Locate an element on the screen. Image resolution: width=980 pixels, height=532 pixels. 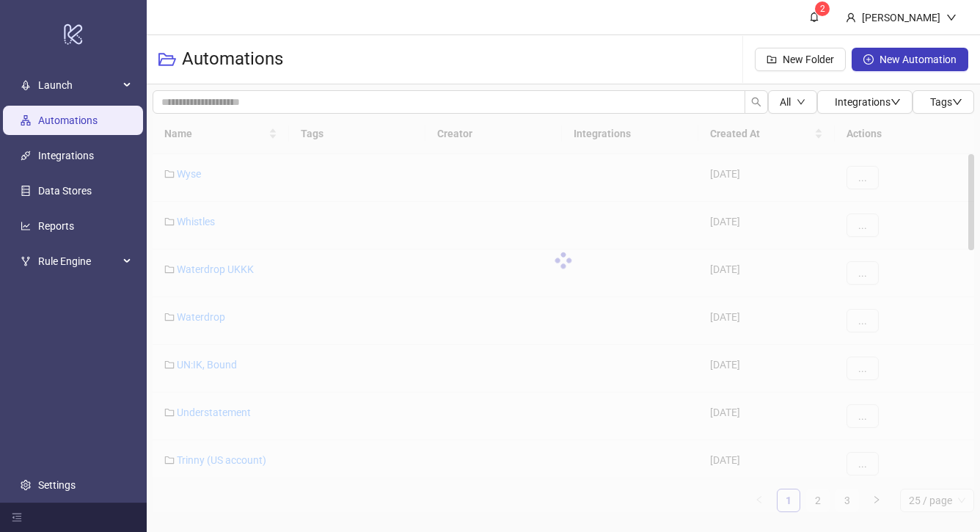
button: Integrationsdown is located at coordinates (865, 102).